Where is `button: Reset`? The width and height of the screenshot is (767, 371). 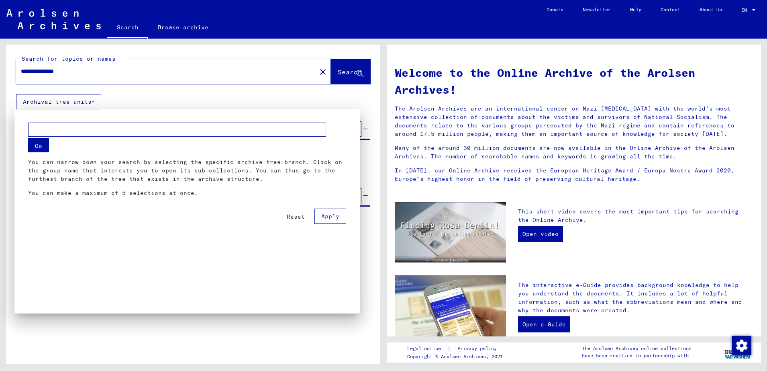 button: Reset is located at coordinates (296, 216).